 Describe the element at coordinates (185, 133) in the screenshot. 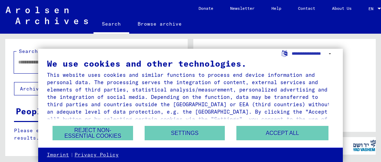

I see `button: Settings` at that location.